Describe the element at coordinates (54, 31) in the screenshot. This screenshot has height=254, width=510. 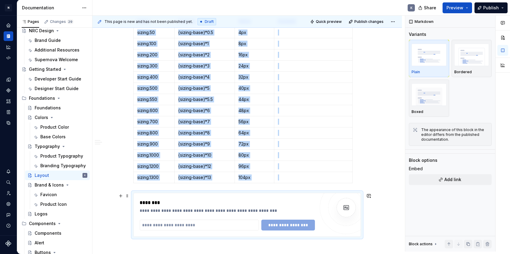
I see `a: NRC Design` at that location.